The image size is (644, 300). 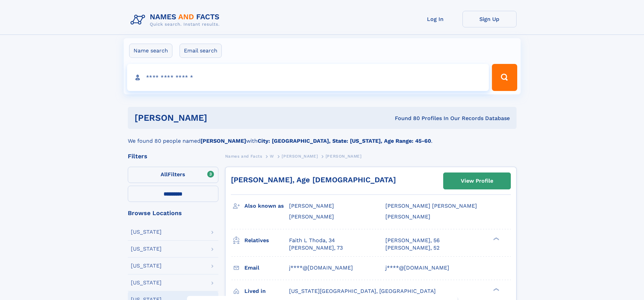 What do you see at coordinates (200, 51) in the screenshot?
I see `label: Email search` at bounding box center [200, 51].